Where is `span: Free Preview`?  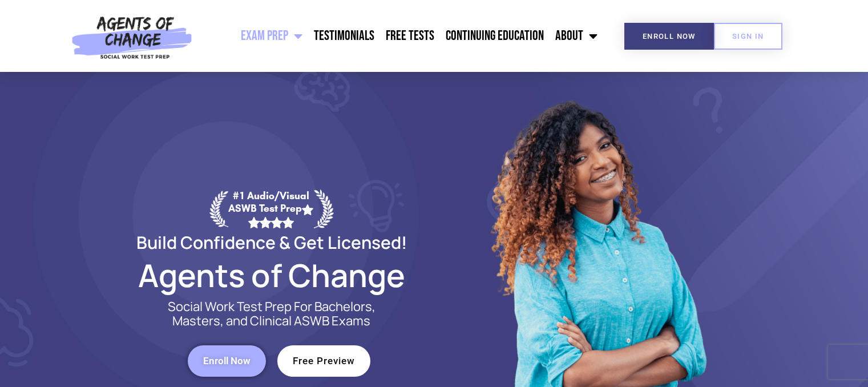
span: Free Preview is located at coordinates (323, 361).